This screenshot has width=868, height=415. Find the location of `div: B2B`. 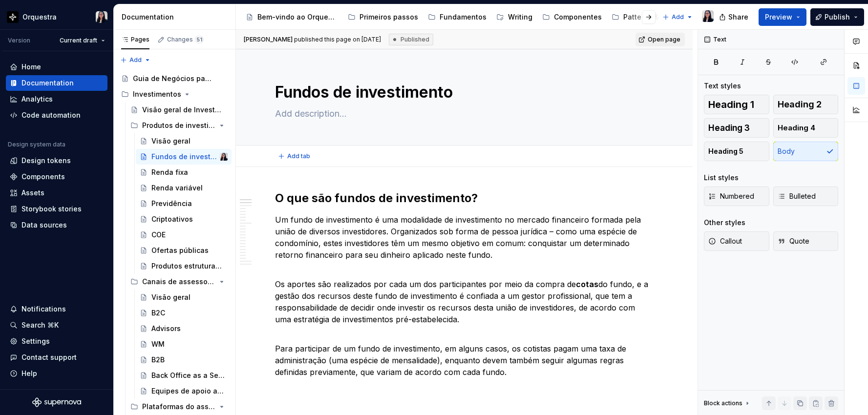

div: B2B is located at coordinates (158, 359).